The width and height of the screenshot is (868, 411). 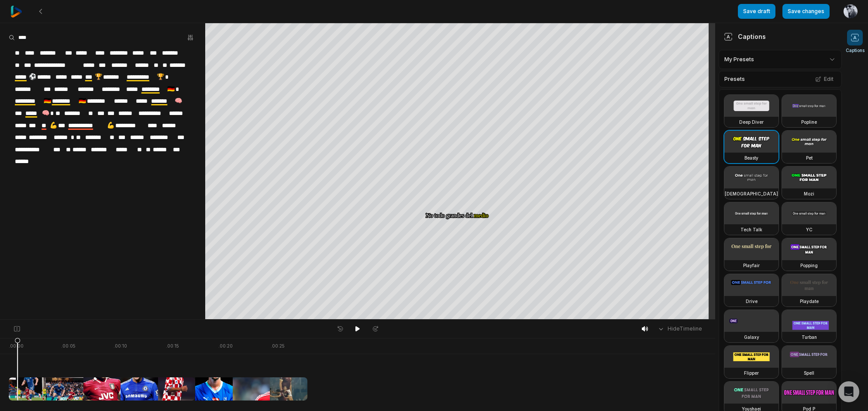 What do you see at coordinates (752, 230) in the screenshot?
I see `h3: Tech Talk` at bounding box center [752, 230].